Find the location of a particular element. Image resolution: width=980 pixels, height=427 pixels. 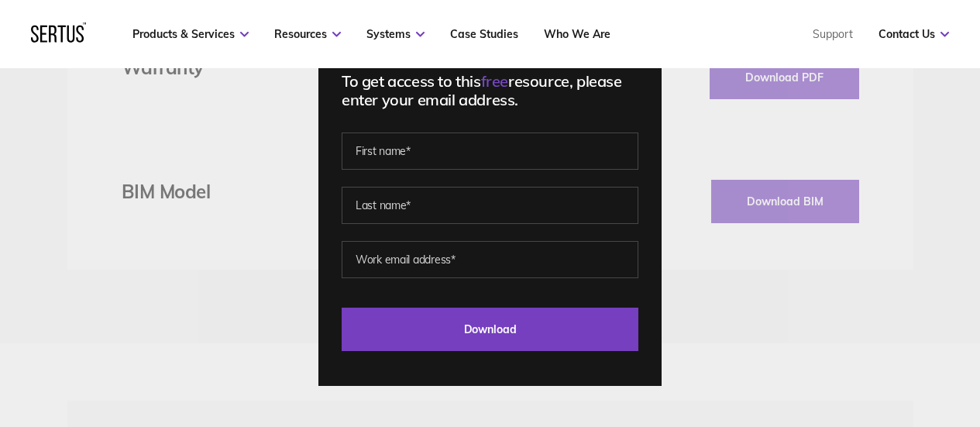

a: Resources is located at coordinates (308, 34).